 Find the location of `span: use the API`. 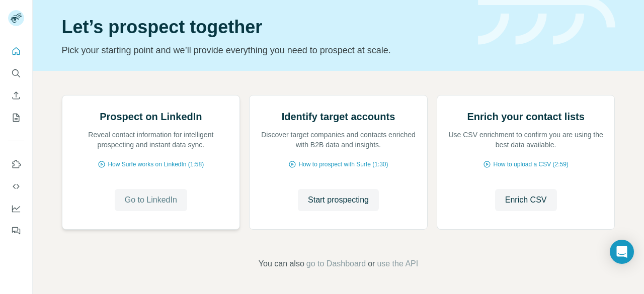

span: use the API is located at coordinates (397, 264).